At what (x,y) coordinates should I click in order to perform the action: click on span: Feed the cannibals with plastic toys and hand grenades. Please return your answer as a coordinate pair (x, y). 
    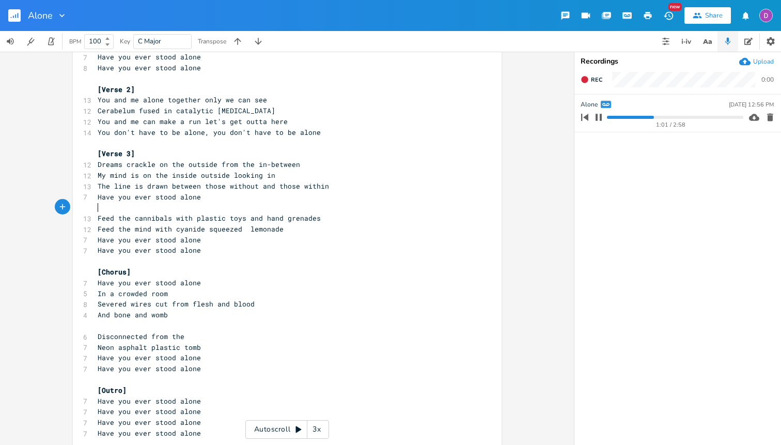
    Looking at the image, I should click on (209, 218).